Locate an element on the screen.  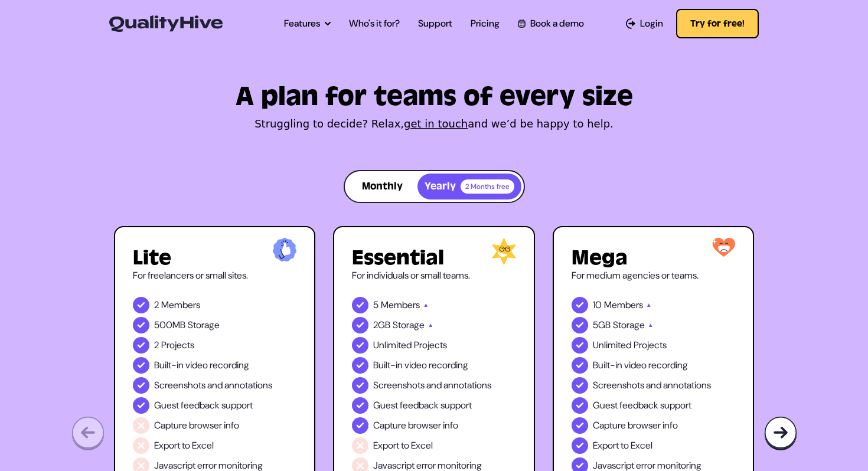
p: Struggling to decide? Relax, and we’d be happy to help. is located at coordinates (434, 124).